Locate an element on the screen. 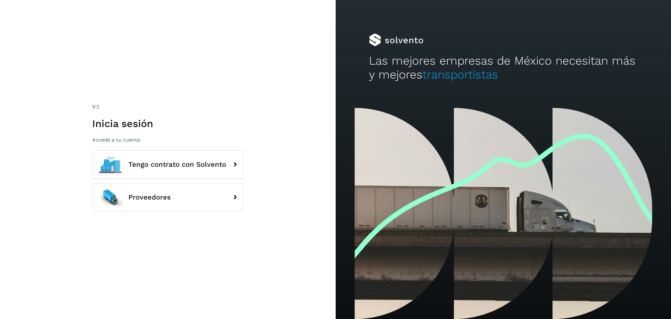 Image resolution: width=671 pixels, height=319 pixels. div: /2 is located at coordinates (168, 107).